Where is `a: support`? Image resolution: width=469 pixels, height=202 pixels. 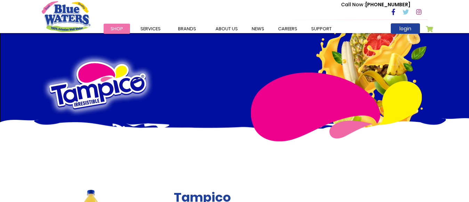 a: support is located at coordinates (321, 29).